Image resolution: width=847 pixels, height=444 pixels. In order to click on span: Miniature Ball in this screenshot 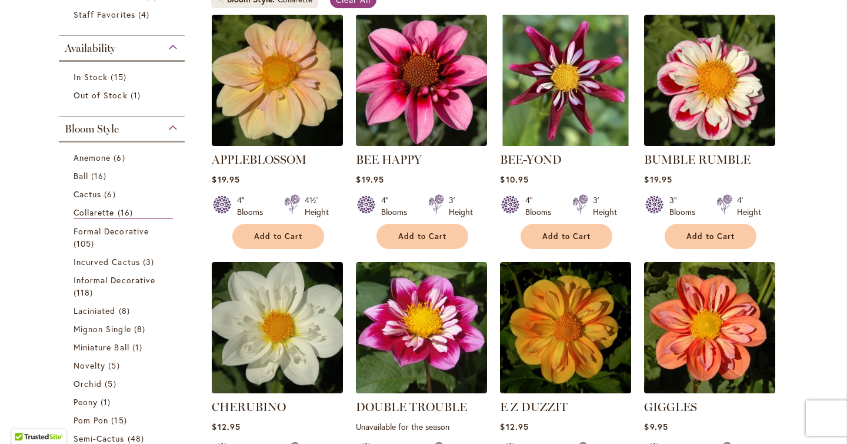, I will do `click(101, 347)`.